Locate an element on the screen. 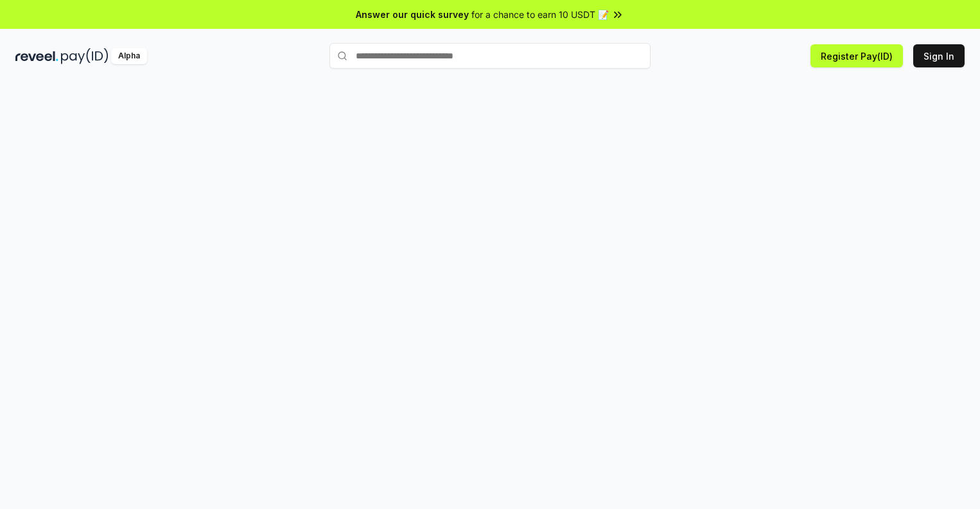 The width and height of the screenshot is (980, 509). span: Answer our quick survey is located at coordinates (412, 15).